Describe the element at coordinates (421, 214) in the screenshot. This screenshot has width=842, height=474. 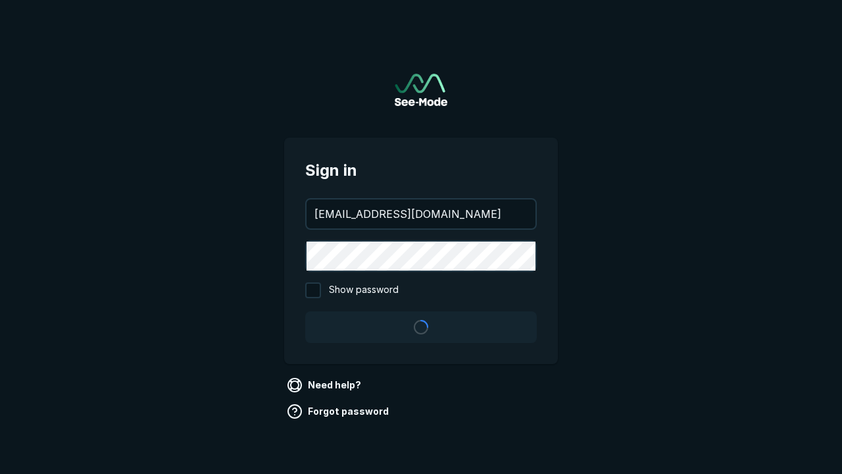
I see `input: your@email.com` at that location.